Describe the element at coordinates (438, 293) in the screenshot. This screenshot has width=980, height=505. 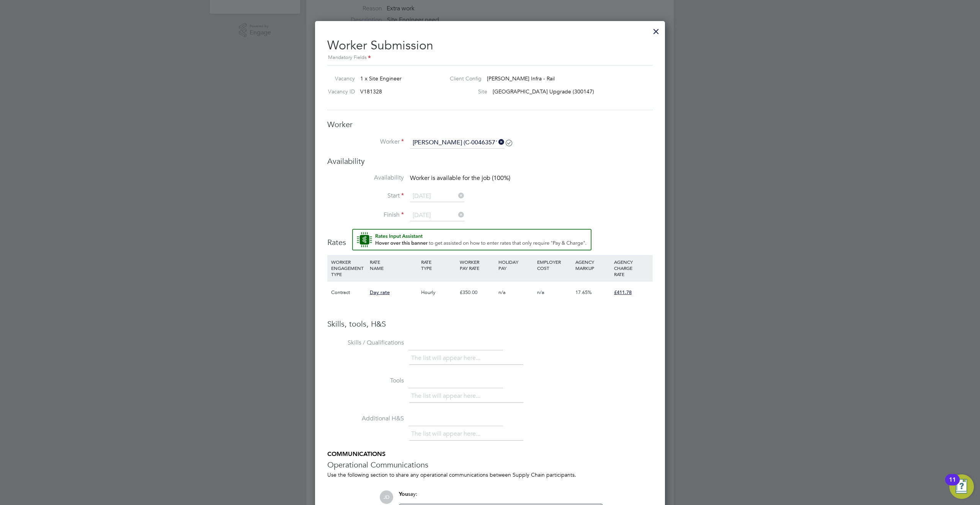
I see `div: Hourly` at that location.